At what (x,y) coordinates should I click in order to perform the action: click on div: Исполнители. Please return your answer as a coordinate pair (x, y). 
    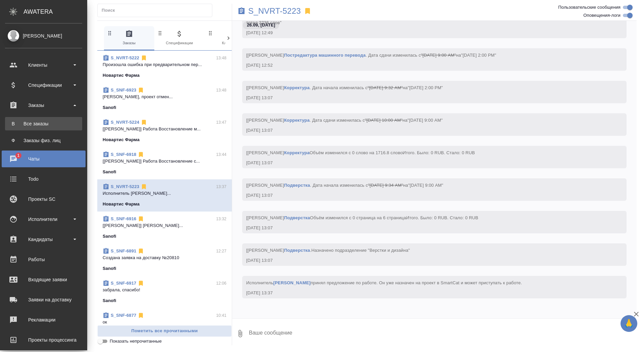
    Looking at the image, I should click on (44, 220).